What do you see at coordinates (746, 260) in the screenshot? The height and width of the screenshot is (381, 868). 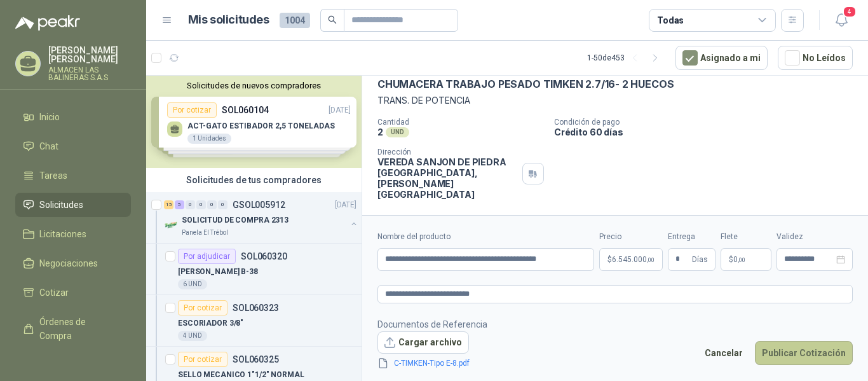 I see `p: $ 0,00` at bounding box center [746, 260].